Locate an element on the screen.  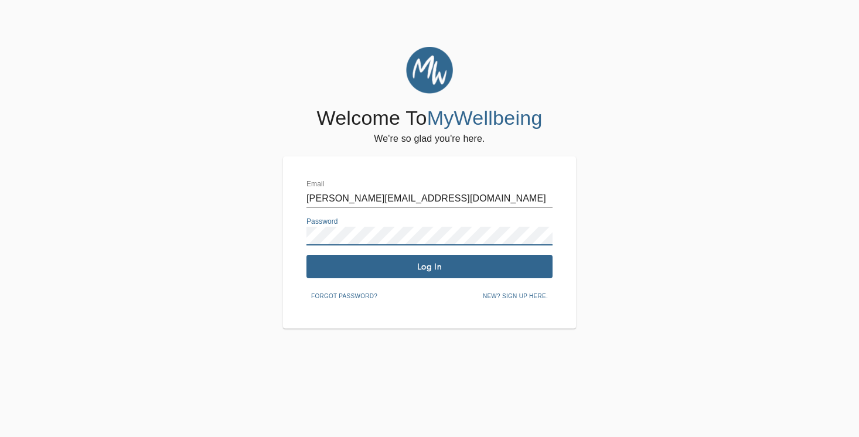
span: New? Sign up here. is located at coordinates (515, 296).